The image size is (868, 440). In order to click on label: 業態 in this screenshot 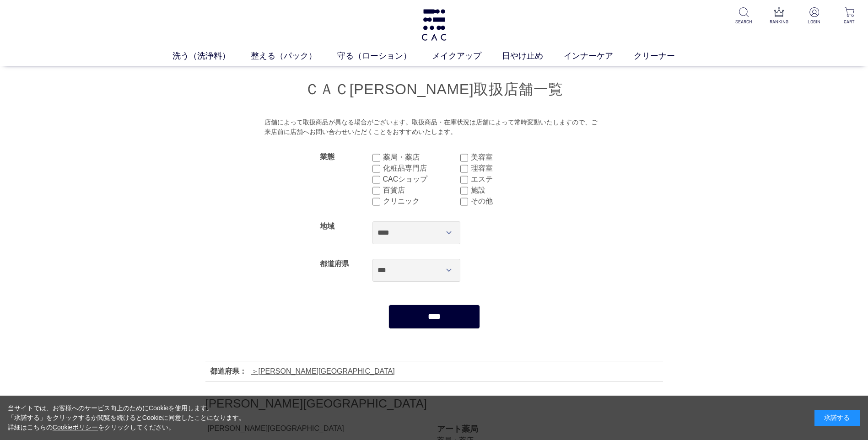, I will do `click(327, 157)`.